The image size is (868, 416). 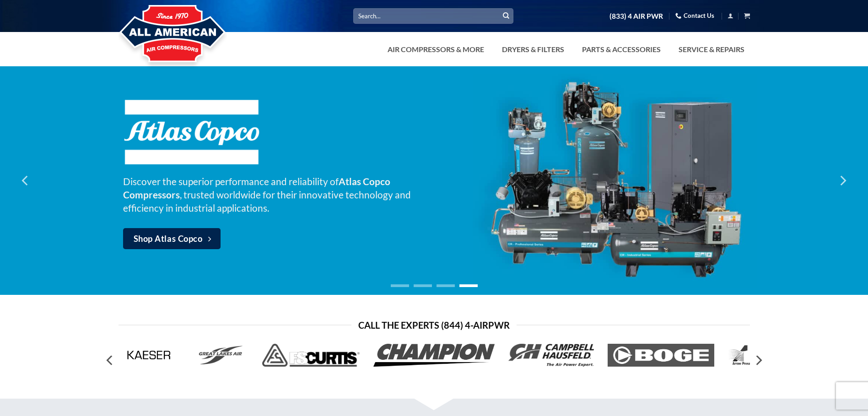 I want to click on li: Page dot 2, so click(x=423, y=286).